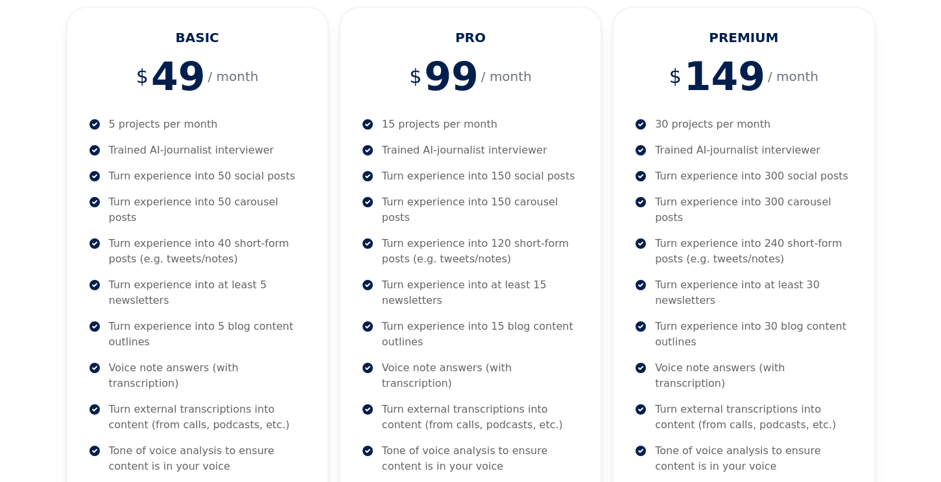 This screenshot has width=941, height=482. Describe the element at coordinates (440, 124) in the screenshot. I see `p: 15 projects per month` at that location.